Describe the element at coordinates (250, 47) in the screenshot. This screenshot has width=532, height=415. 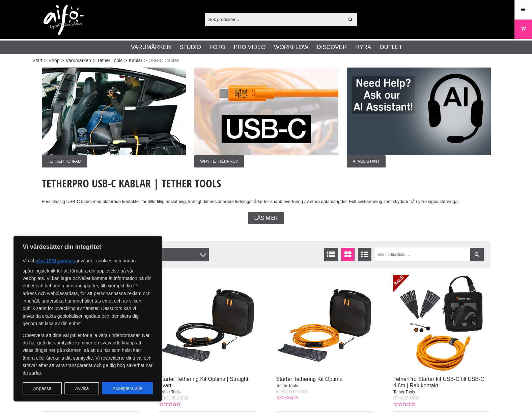
I see `a: Pro Video` at that location.